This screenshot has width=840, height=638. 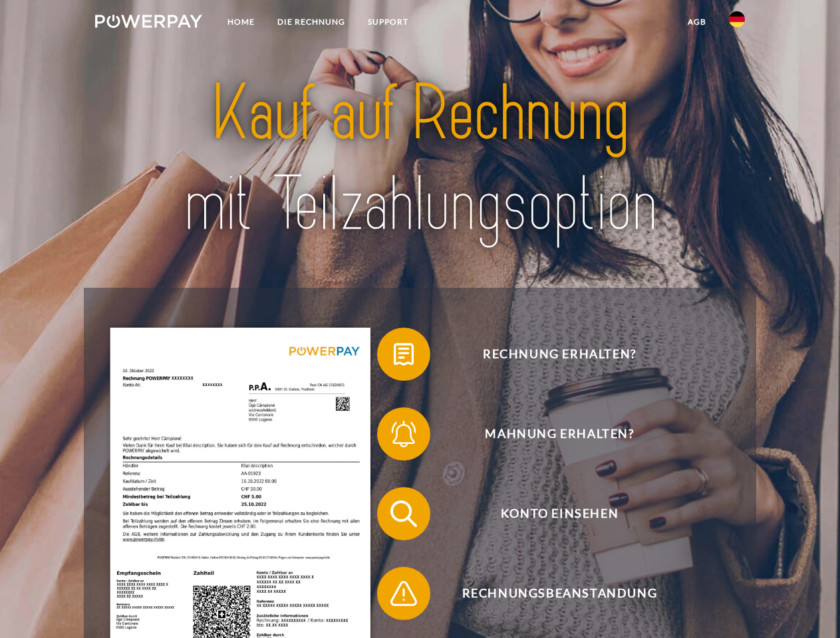 I want to click on span: Rechnungsbeanstandung, so click(x=559, y=594).